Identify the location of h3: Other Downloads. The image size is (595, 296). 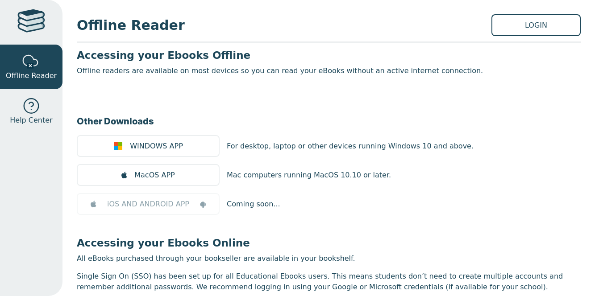
(328, 121).